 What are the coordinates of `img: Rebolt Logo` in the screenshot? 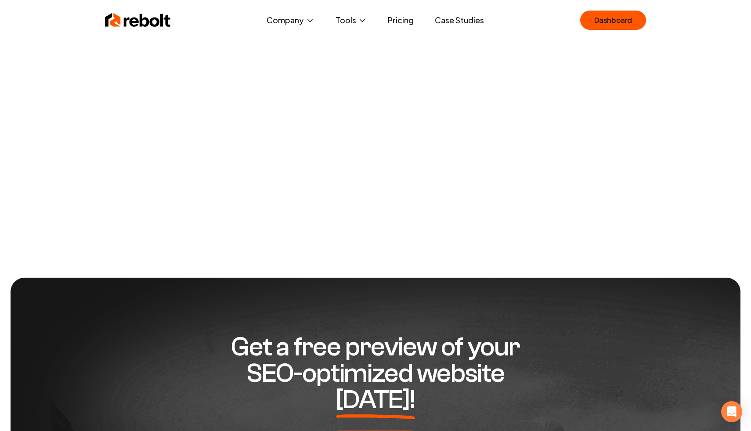 It's located at (138, 20).